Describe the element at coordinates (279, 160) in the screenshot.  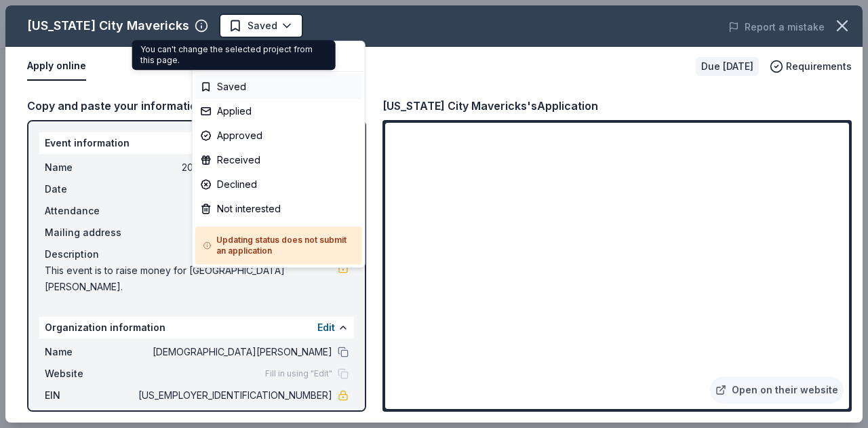
I see `div: Received` at that location.